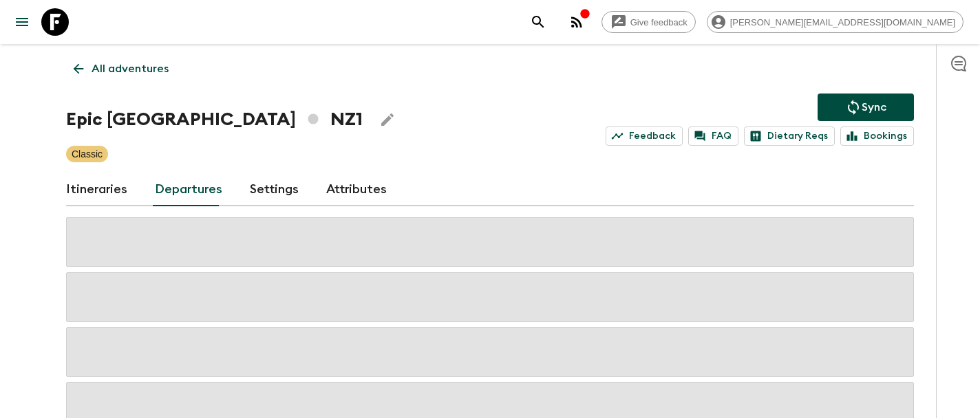  What do you see at coordinates (130, 69) in the screenshot?
I see `p: All adventures` at bounding box center [130, 69].